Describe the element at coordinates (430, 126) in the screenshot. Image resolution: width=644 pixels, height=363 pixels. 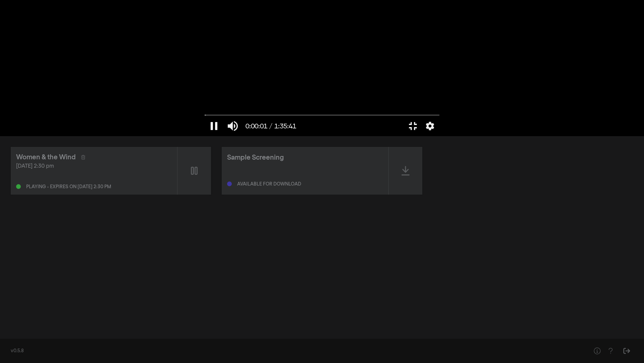
I see `button: Дополнительные настройки` at that location.